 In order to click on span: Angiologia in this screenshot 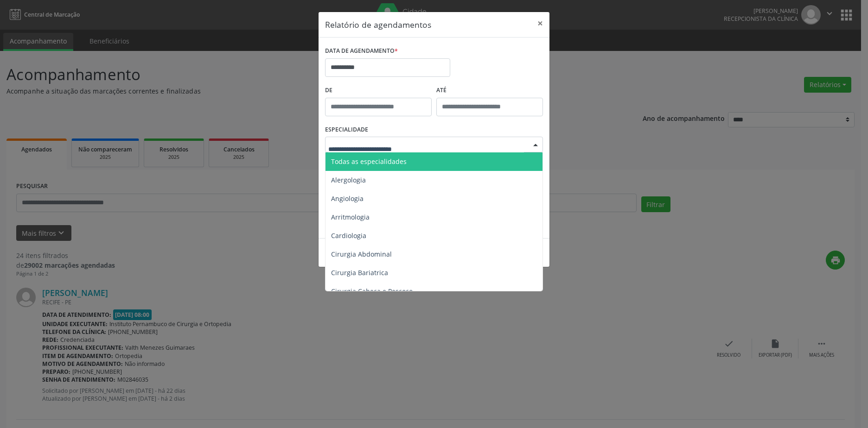, I will do `click(347, 198)`.